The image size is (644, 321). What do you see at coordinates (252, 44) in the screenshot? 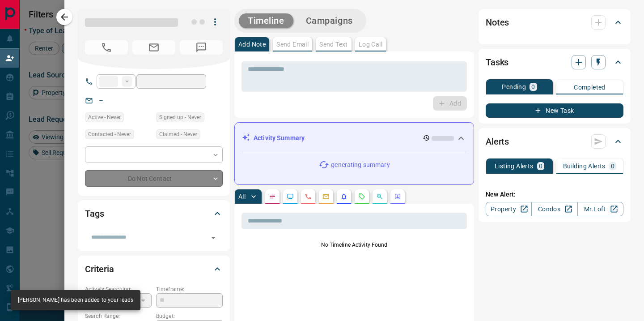
I see `p: Add Note` at bounding box center [252, 44].